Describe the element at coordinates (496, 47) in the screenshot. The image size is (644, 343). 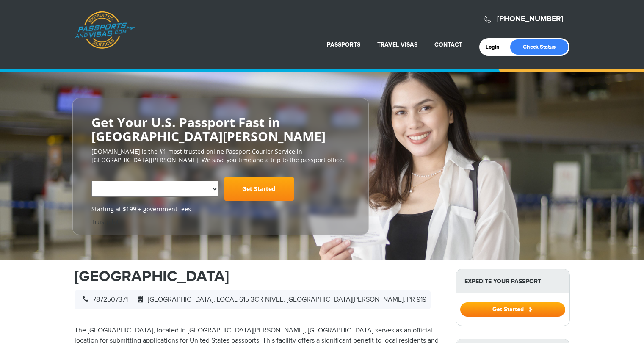
I see `a: Login` at that location.